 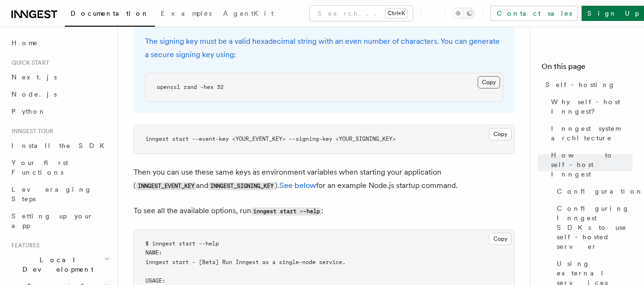 What do you see at coordinates (592, 165) in the screenshot?
I see `span: How to self-host Inngest` at bounding box center [592, 165].